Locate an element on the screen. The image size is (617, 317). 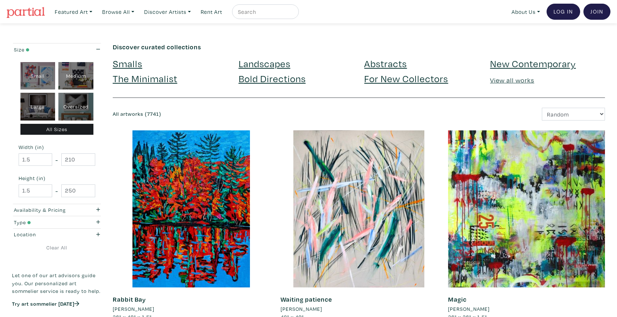
div: Oversized is located at coordinates (76, 107).